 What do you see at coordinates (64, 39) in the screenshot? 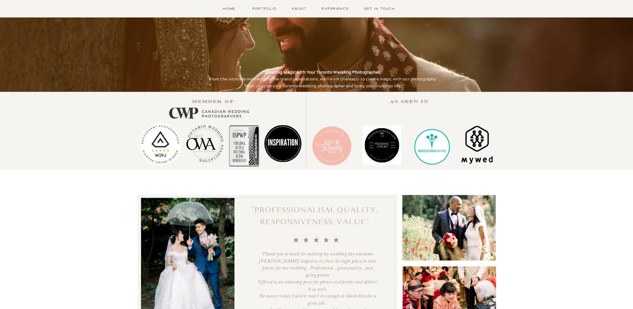
I see `img: tab_keywords_by_traffic_grey.svg` at bounding box center [64, 39].